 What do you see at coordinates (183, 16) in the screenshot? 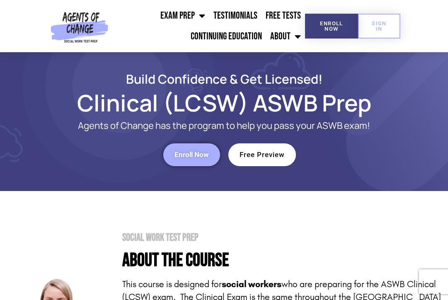
I see `a: Exam Prep` at bounding box center [183, 16].